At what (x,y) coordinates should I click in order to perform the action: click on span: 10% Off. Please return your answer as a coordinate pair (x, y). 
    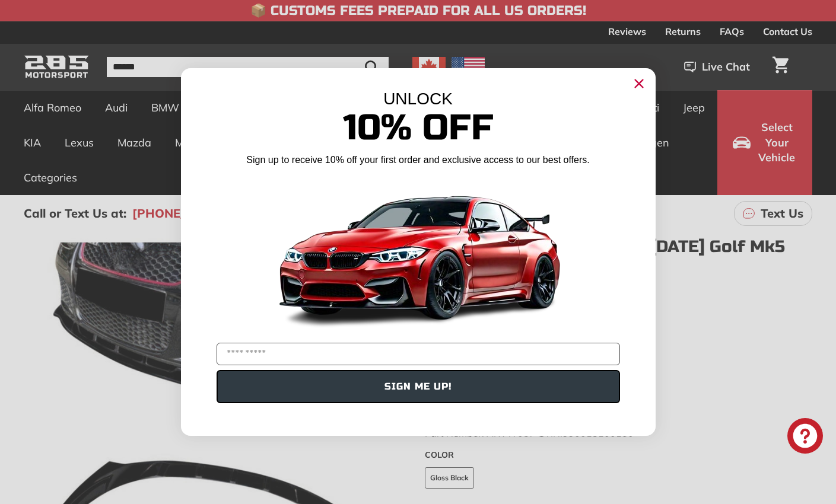
    Looking at the image, I should click on (418, 127).